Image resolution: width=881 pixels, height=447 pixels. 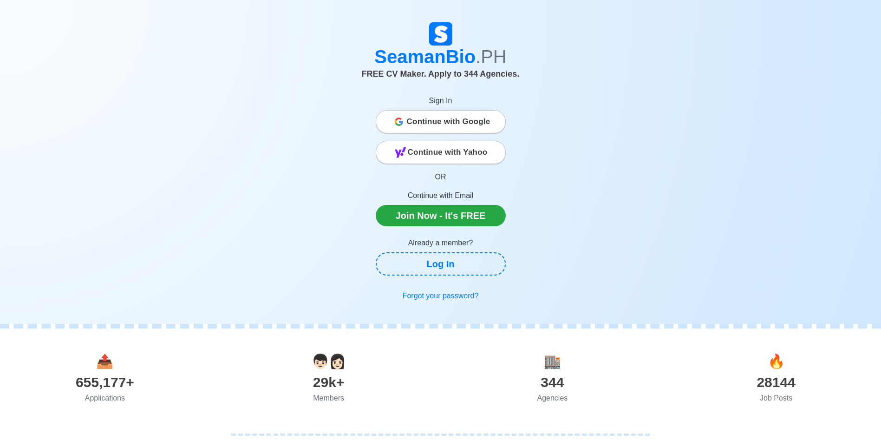 I want to click on span: Continue with Google, so click(x=449, y=122).